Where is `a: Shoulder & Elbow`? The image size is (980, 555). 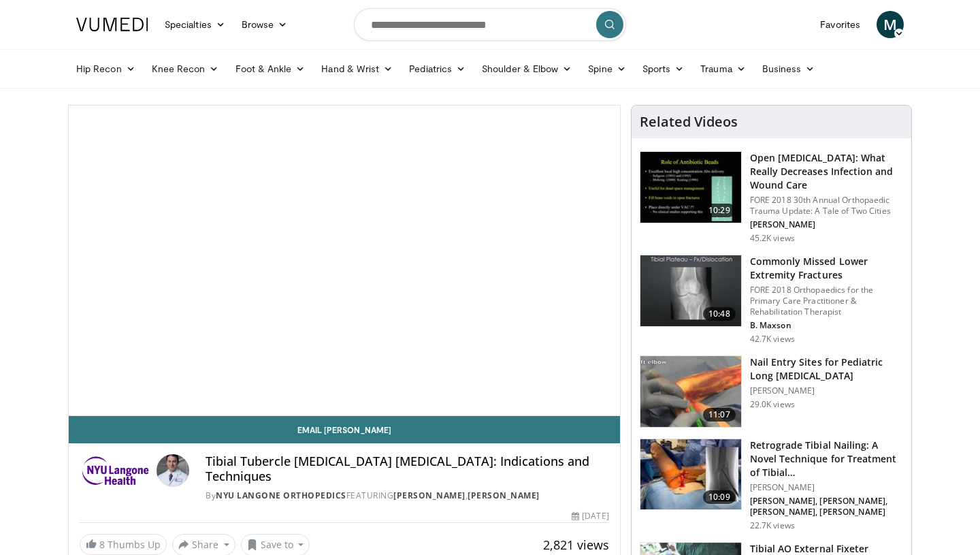 a: Shoulder & Elbow is located at coordinates (527, 69).